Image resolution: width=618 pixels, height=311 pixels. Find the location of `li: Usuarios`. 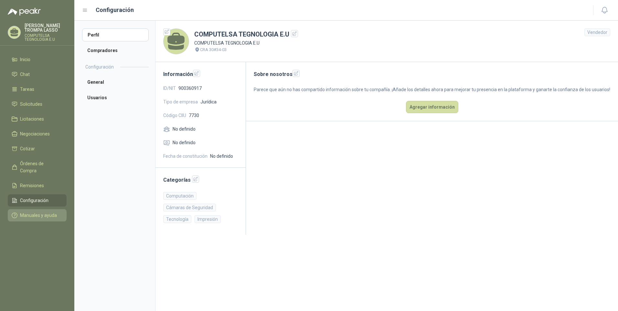

li: Usuarios is located at coordinates (115, 98).